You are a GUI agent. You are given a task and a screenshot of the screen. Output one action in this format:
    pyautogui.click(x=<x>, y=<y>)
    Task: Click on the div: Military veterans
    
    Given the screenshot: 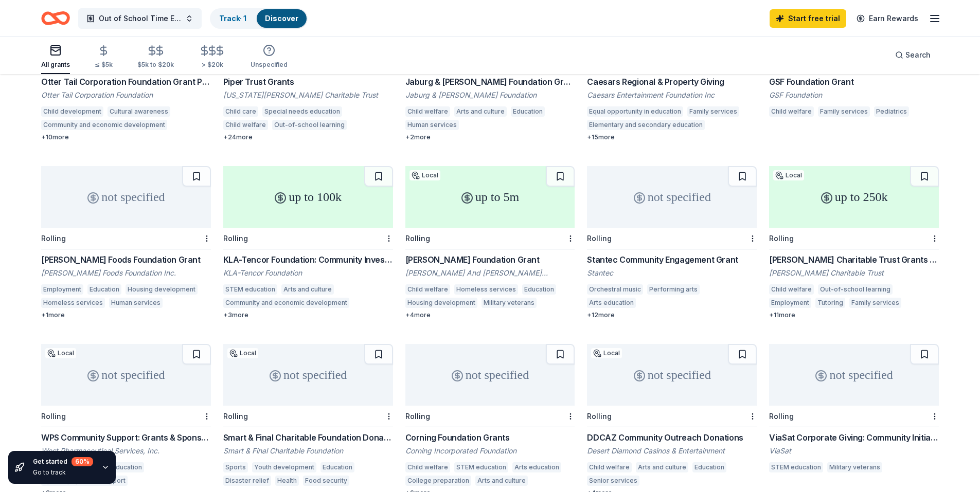 What is the action you would take?
    pyautogui.click(x=854, y=467)
    